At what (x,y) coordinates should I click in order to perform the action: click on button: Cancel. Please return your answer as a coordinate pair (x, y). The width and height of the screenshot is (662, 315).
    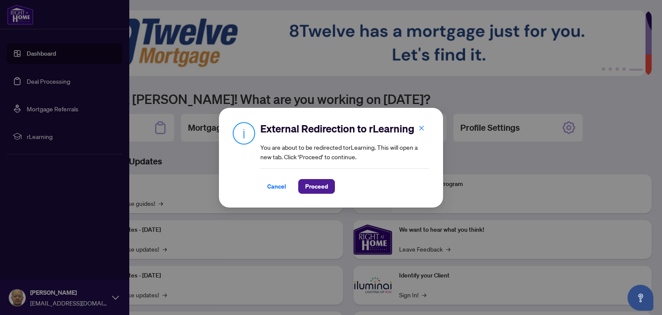
    Looking at the image, I should click on (277, 186).